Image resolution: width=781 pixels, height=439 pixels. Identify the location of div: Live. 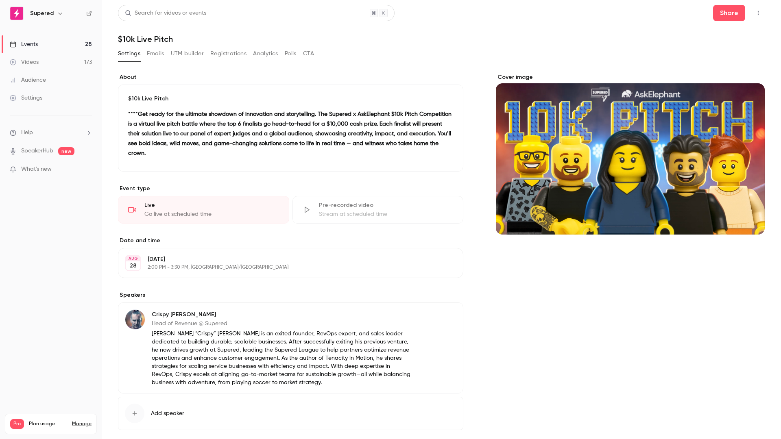
(211, 205).